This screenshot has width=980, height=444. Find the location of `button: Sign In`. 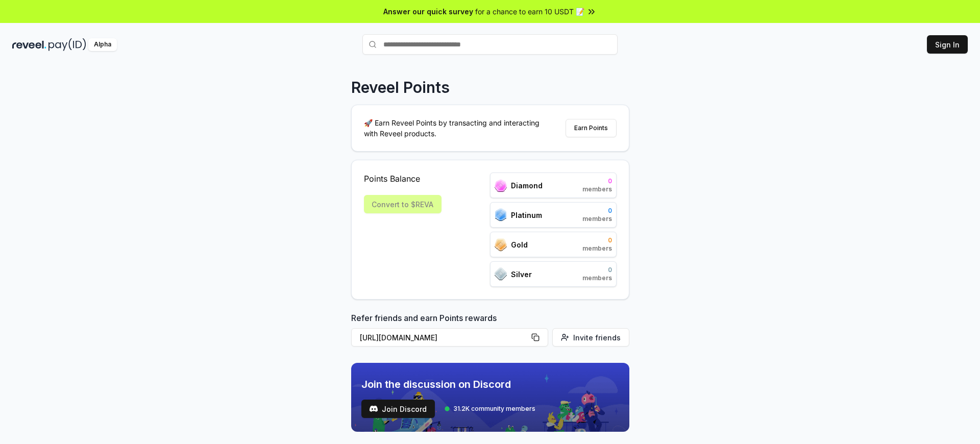

button: Sign In is located at coordinates (947, 45).